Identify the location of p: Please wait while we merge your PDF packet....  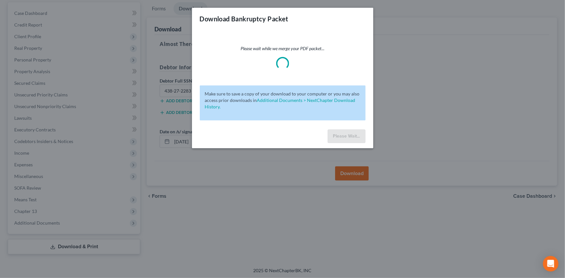
(283, 49).